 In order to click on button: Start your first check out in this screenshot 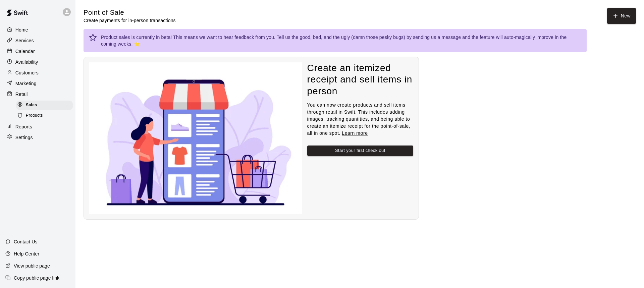, I will do `click(360, 151)`.